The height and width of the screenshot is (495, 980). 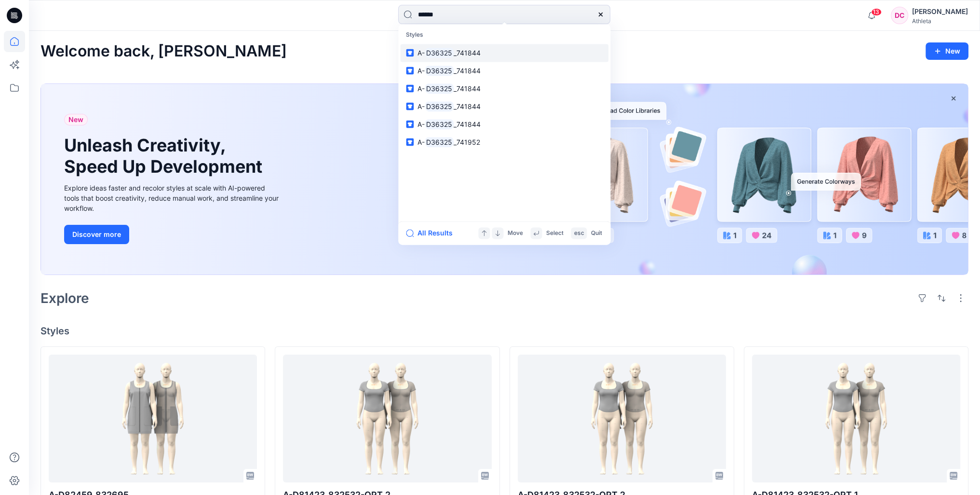 I want to click on a: A-D82459_832695, so click(x=153, y=419).